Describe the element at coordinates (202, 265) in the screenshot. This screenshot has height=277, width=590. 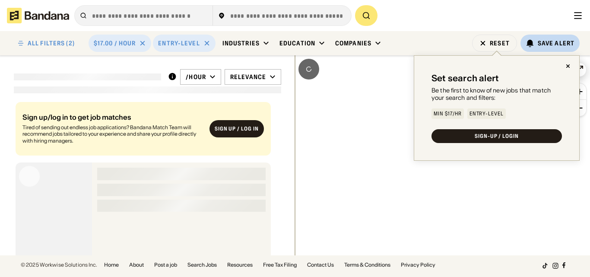
I see `a: Search Jobs` at that location.